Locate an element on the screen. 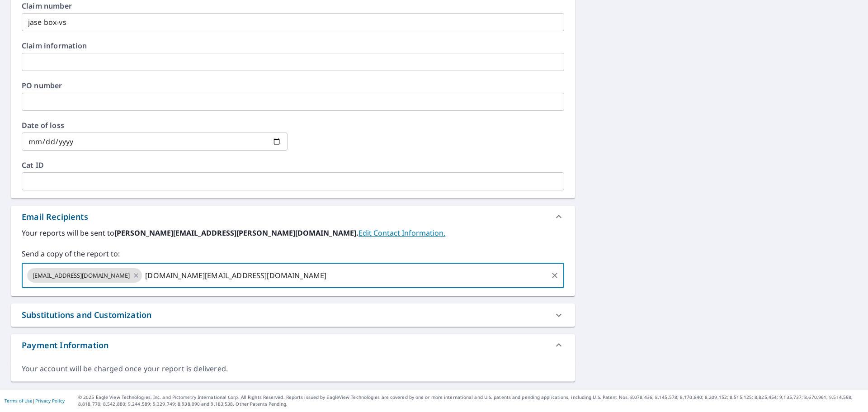  label: Your reports will be sent to is located at coordinates (293, 233).